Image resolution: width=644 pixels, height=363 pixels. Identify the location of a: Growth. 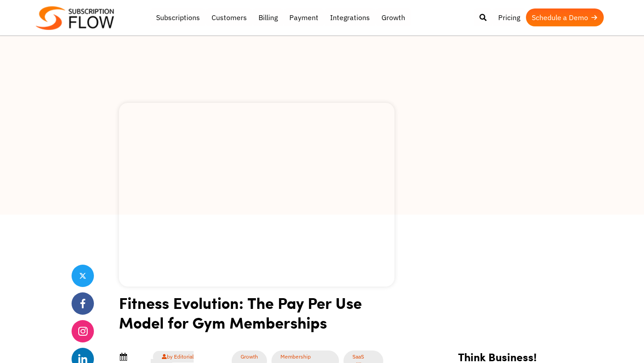
(393, 18).